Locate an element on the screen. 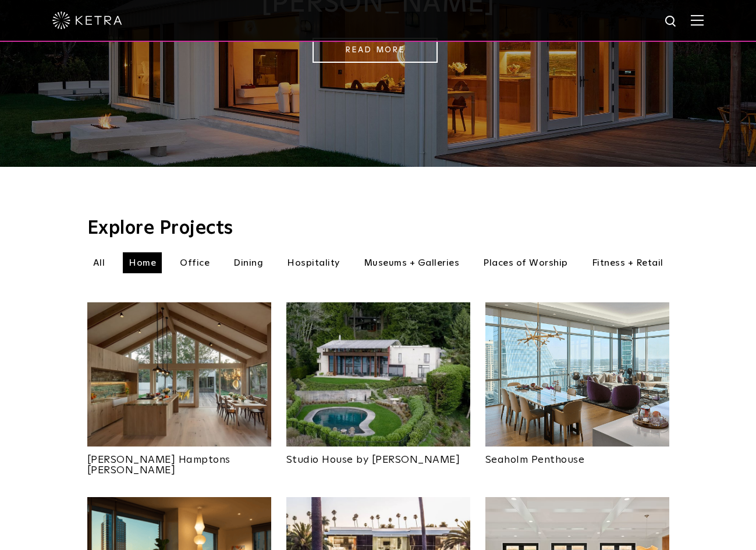  img: ketra-logo-2019-white is located at coordinates (88, 20).